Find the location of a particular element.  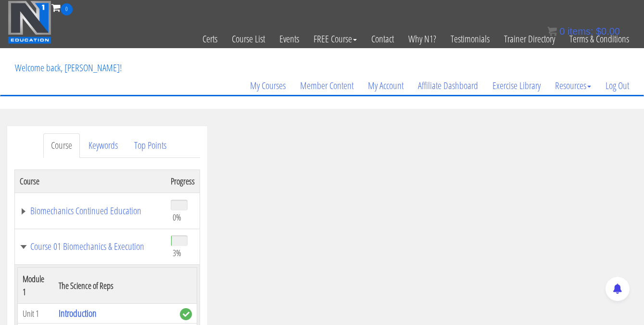

a: Member Content is located at coordinates (327, 85).